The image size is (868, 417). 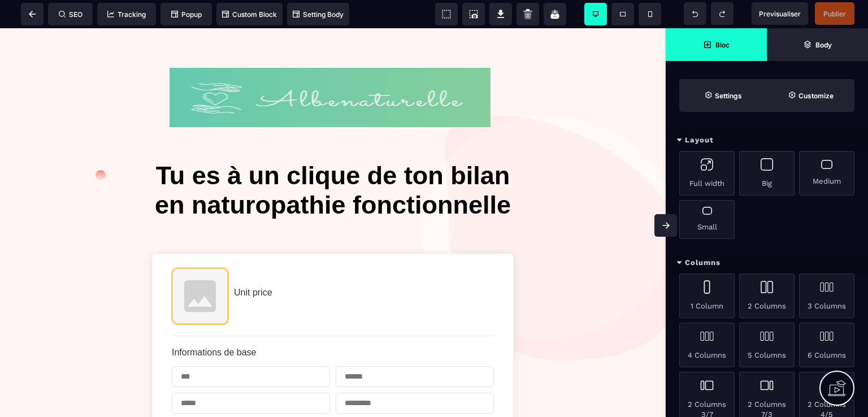 I want to click on div: 6 Columns, so click(x=827, y=345).